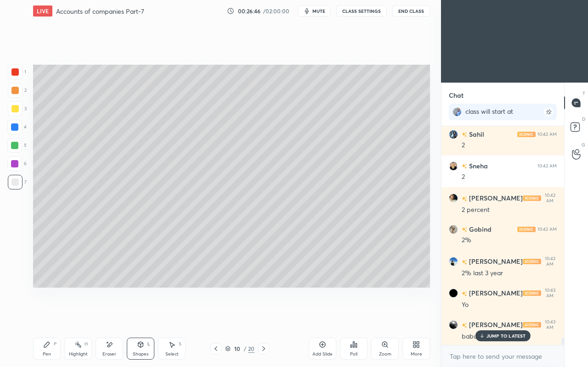 The height and width of the screenshot is (367, 588). What do you see at coordinates (78, 354) in the screenshot?
I see `div: Highlight` at bounding box center [78, 354].